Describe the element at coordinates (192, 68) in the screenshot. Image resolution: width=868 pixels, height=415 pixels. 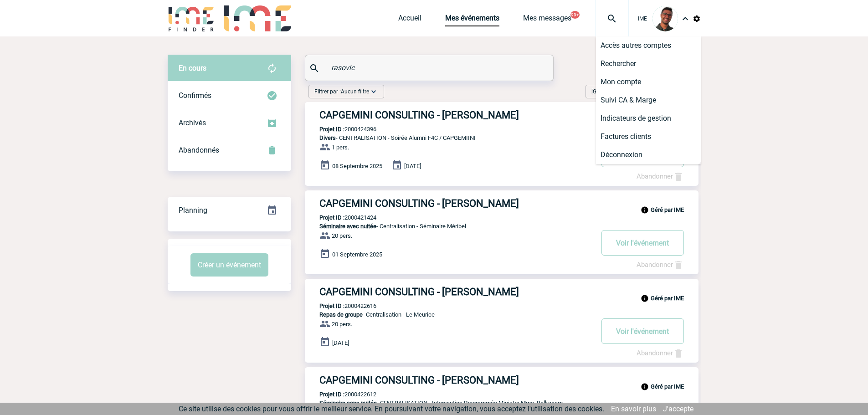
I see `span: En cours` at that location.